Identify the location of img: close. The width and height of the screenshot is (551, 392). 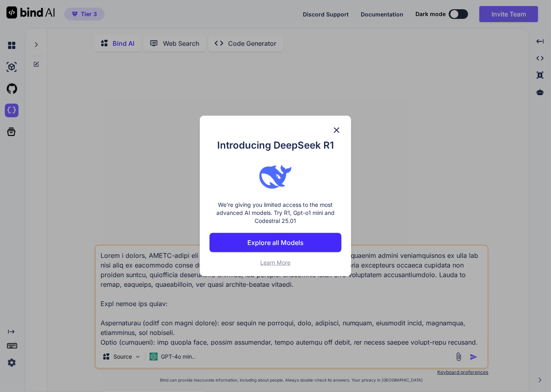
(337, 130).